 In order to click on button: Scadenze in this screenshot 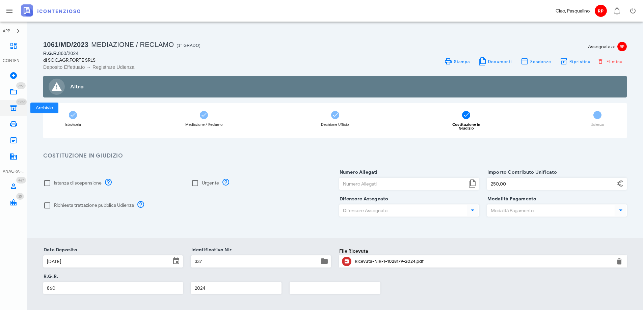, I will do `click(536, 61)`.